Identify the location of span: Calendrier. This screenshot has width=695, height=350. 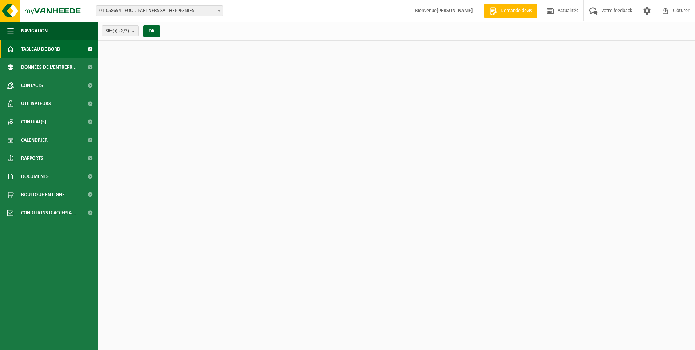
(34, 140).